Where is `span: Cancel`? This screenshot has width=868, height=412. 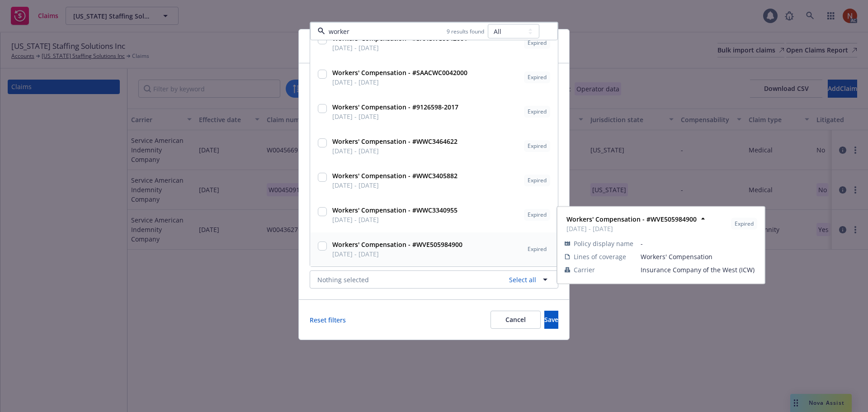 span: Cancel is located at coordinates (516, 320).